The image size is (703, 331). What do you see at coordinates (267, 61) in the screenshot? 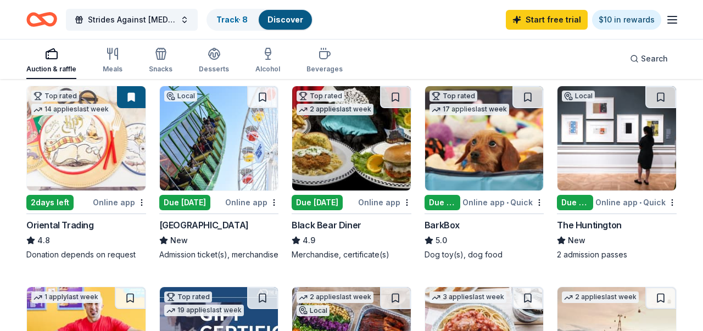
I see `button: Alcohol` at bounding box center [267, 61].